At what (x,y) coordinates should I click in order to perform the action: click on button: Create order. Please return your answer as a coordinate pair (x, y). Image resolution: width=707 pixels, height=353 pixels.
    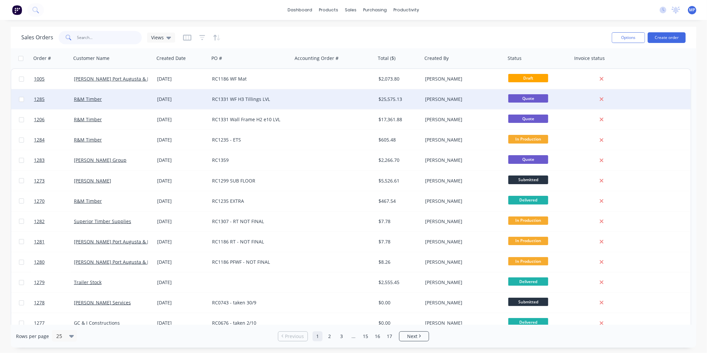
    Looking at the image, I should click on (667, 38).